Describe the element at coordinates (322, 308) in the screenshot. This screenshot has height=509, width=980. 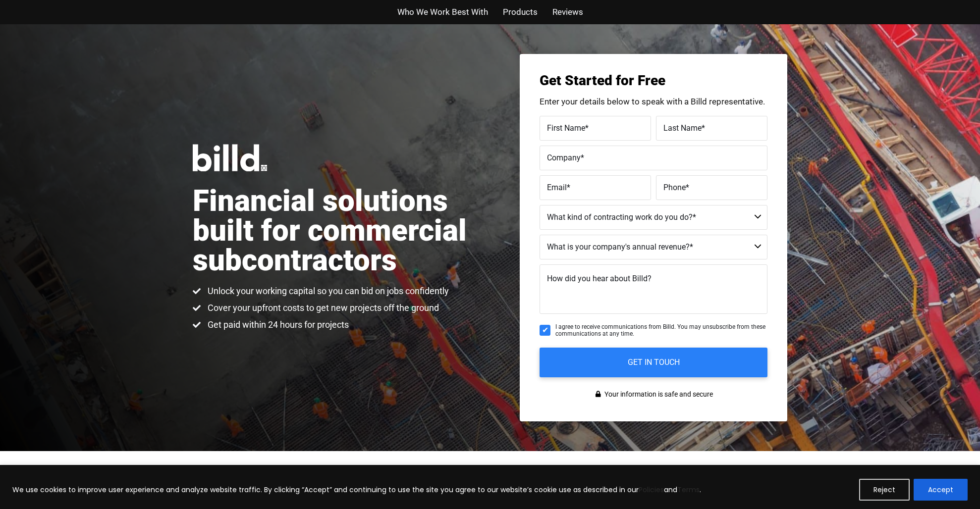
I see `span: Cover your upfront costs to get new projects off the ground` at that location.